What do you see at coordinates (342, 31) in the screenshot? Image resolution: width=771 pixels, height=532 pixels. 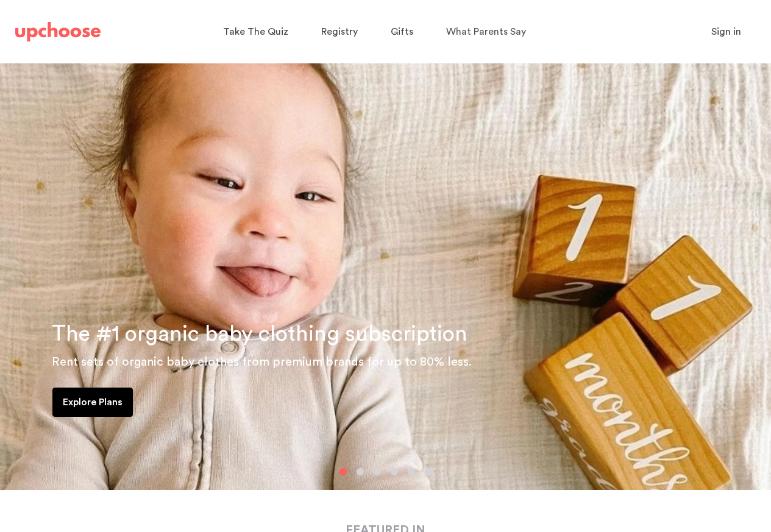 I see `a: Registry` at bounding box center [342, 31].